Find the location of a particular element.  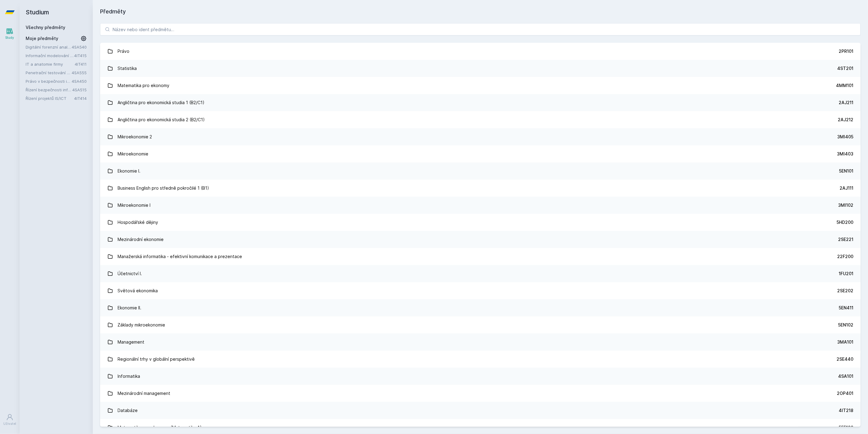

div: Matematika pro ekonomy (Matematika A) is located at coordinates (160, 428).